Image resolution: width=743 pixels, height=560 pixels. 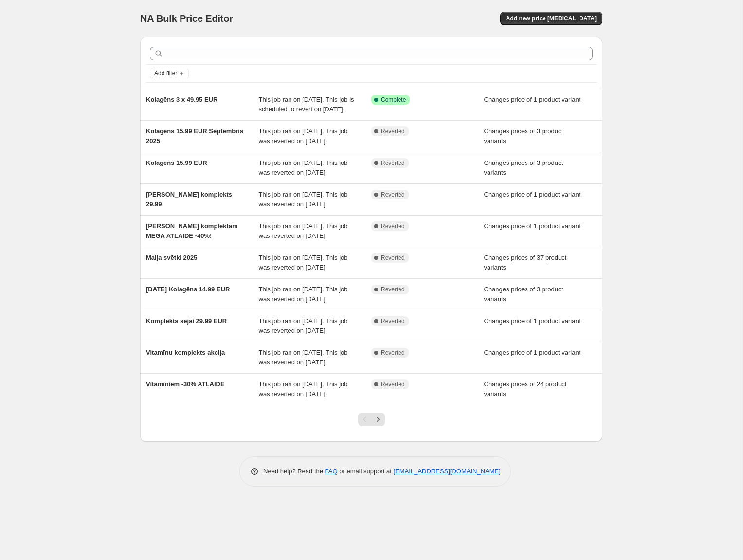 I want to click on button: Next, so click(x=378, y=419).